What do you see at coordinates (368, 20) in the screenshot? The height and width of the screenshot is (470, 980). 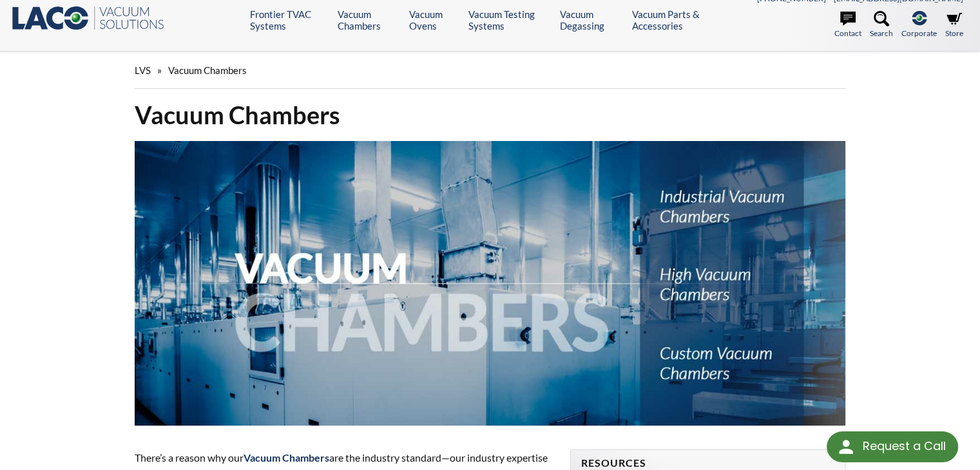 I see `a: Vacuum Chambers` at bounding box center [368, 20].